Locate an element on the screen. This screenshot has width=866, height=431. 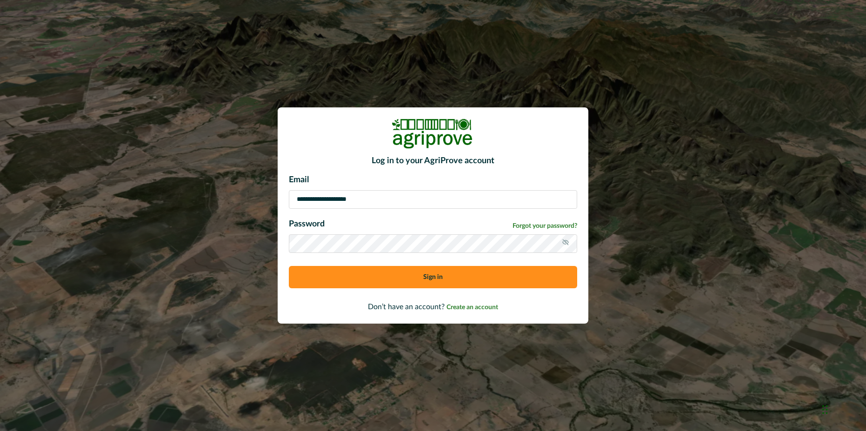
div: Drag is located at coordinates (825, 410).